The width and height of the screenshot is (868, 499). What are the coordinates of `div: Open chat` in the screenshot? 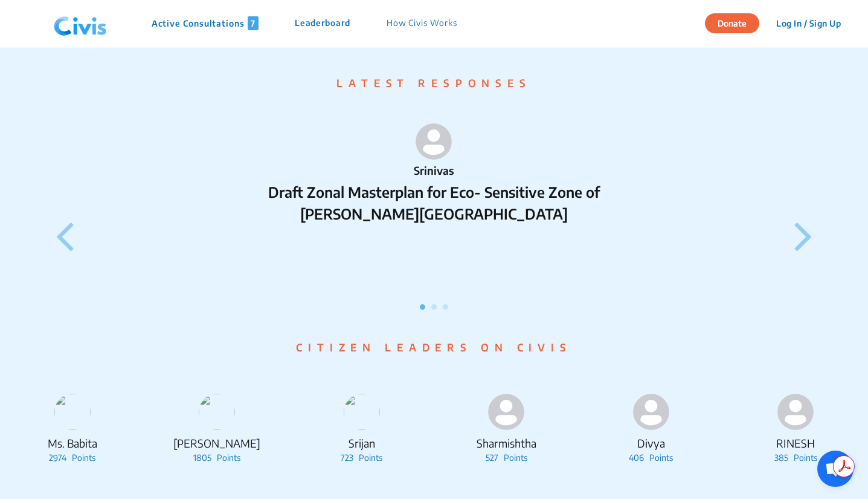 It's located at (835, 468).